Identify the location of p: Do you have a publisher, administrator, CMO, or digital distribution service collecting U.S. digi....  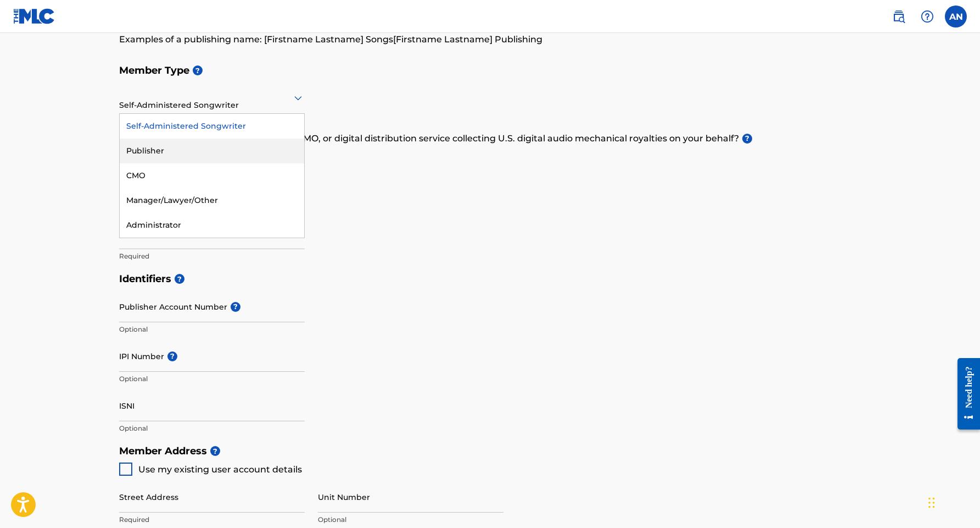
(490, 139).